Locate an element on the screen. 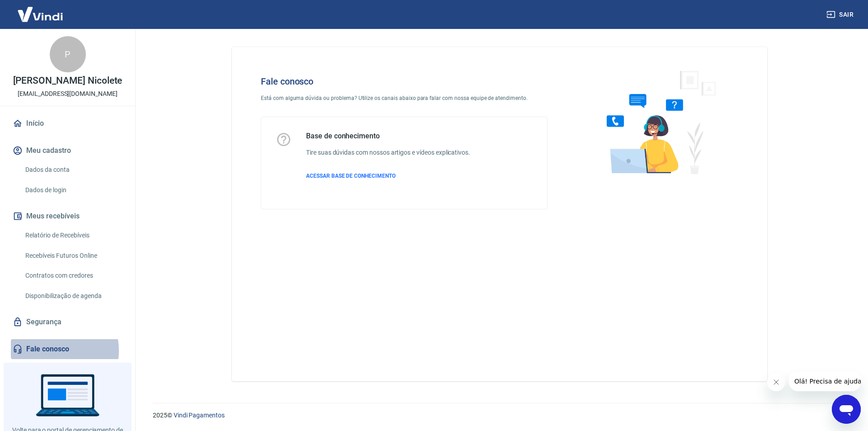 The height and width of the screenshot is (431, 868). p: Está com alguma dúvida ou problema? Utilize os canais abaixo para falar com nossa equipe de atend... is located at coordinates (404, 98).